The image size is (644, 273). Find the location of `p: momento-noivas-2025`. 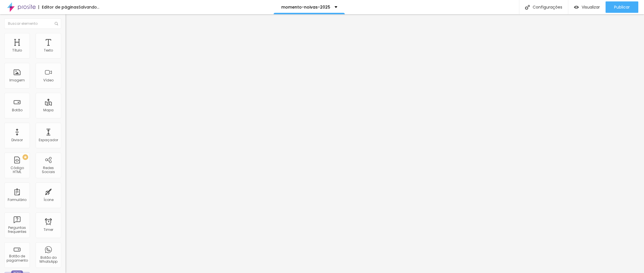

p: momento-noivas-2025 is located at coordinates (306, 7).